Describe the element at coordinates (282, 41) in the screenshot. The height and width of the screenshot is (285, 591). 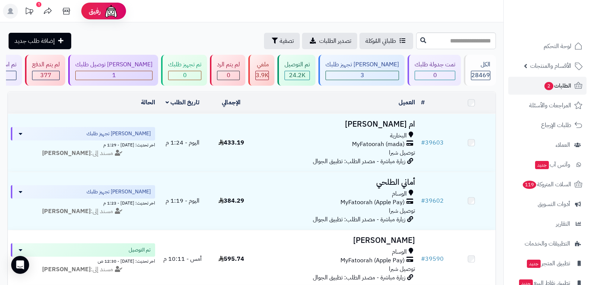
I see `button: تصفية` at that location.